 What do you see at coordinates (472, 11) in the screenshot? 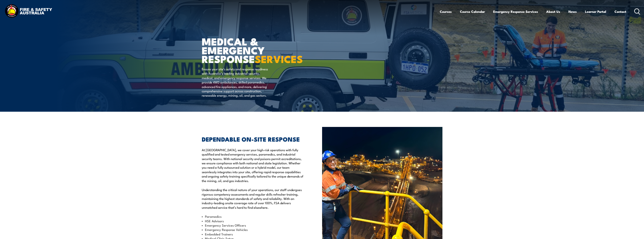
I see `a: Course Calendar` at bounding box center [472, 11].